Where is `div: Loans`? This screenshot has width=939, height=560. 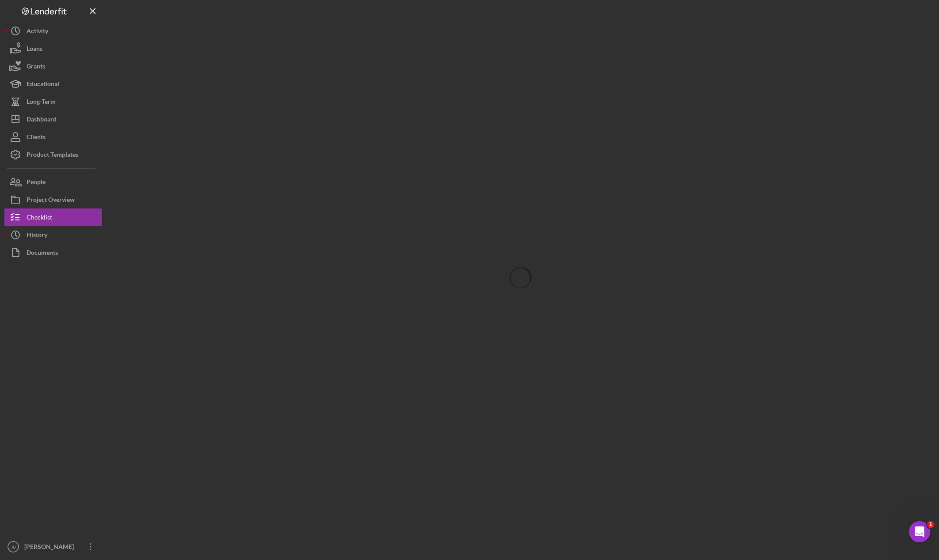
div: Loans is located at coordinates (34, 49).